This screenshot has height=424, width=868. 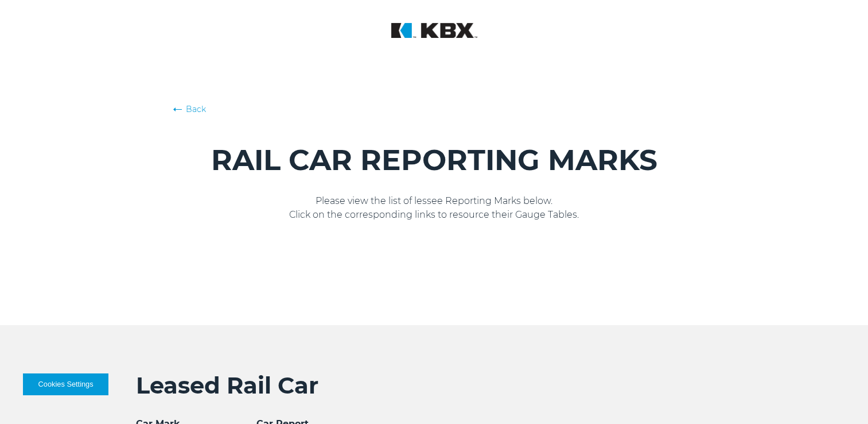 I want to click on button: Cookies Settings, so click(x=65, y=384).